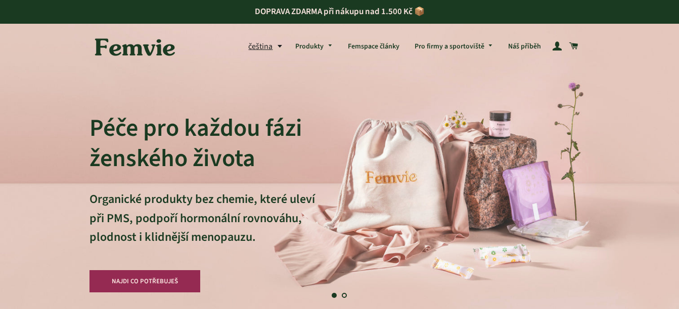 The height and width of the screenshot is (309, 679). What do you see at coordinates (314, 47) in the screenshot?
I see `a: Produkty` at bounding box center [314, 47].